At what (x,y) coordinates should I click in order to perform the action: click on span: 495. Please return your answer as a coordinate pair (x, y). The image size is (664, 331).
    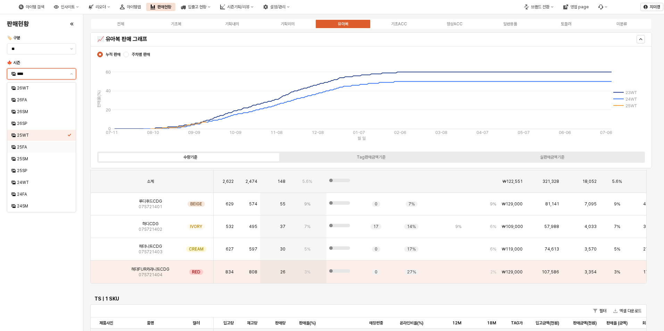
    Looking at the image, I should click on (253, 227).